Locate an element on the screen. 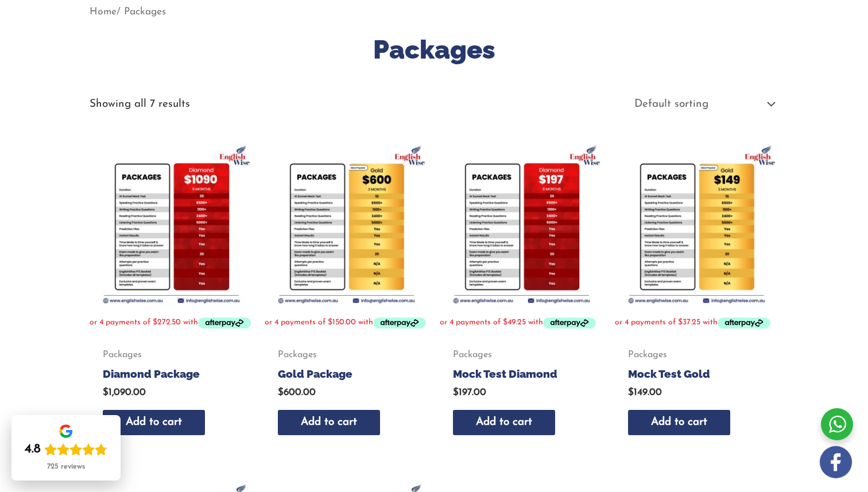 This screenshot has width=868, height=492. a: Add to cart: “Mock Test Diamond” is located at coordinates (504, 422).